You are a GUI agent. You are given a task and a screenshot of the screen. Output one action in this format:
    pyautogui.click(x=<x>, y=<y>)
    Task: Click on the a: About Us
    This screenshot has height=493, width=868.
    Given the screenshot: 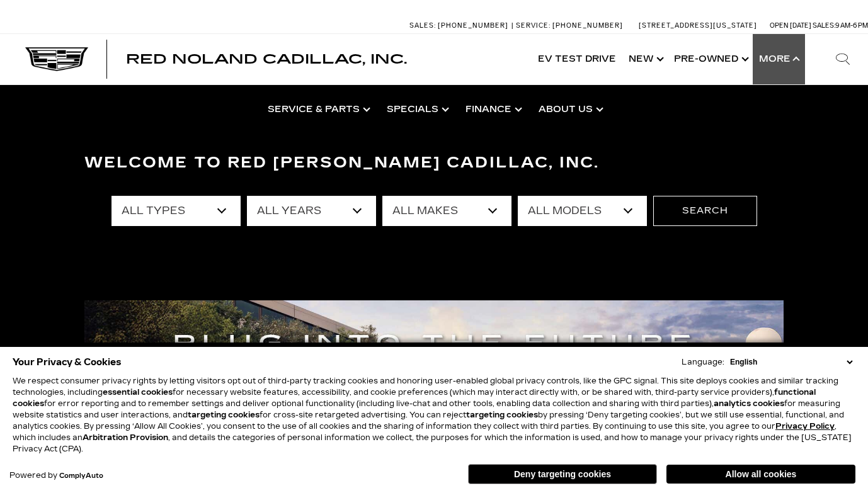 What is the action you would take?
    pyautogui.click(x=570, y=110)
    